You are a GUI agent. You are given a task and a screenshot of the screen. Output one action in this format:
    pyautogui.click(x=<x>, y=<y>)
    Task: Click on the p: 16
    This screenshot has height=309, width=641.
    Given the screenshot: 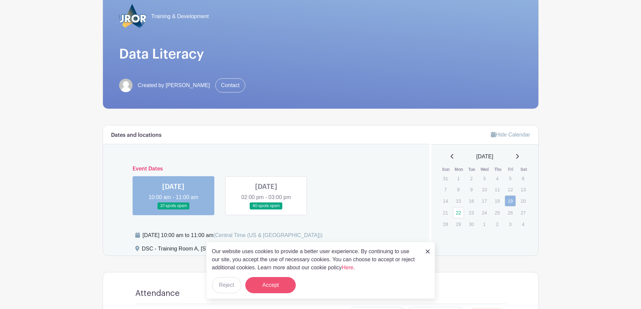 What is the action you would take?
    pyautogui.click(x=471, y=201)
    